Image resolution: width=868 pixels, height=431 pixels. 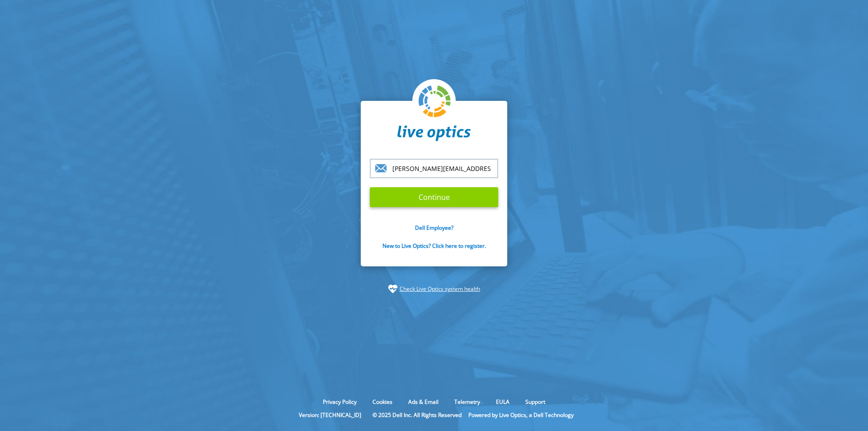 I want to click on a: Cookies, so click(x=382, y=402).